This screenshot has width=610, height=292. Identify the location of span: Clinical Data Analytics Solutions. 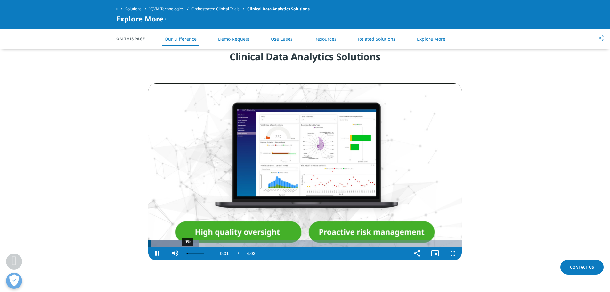
(278, 9).